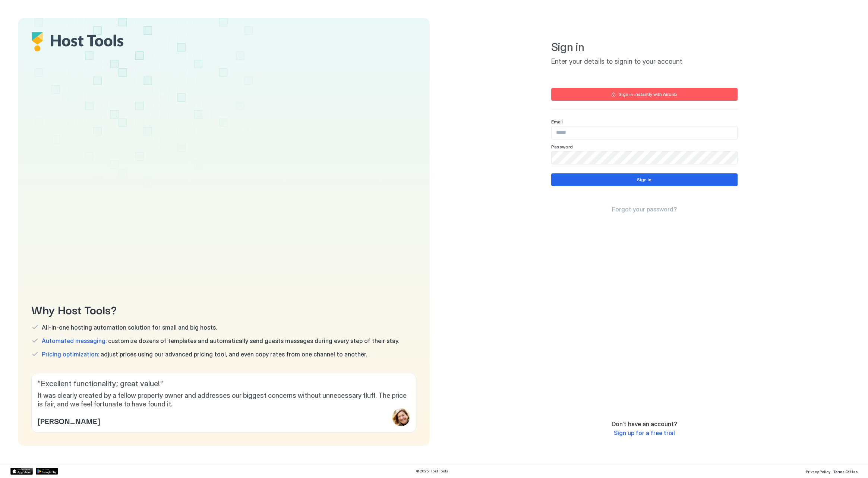 Image resolution: width=868 pixels, height=478 pixels. What do you see at coordinates (845, 471) in the screenshot?
I see `span: Terms Of Use` at bounding box center [845, 471].